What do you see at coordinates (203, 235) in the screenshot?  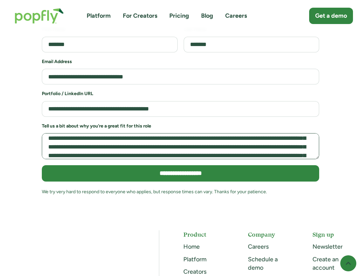 I see `h5: Product` at bounding box center [203, 235].